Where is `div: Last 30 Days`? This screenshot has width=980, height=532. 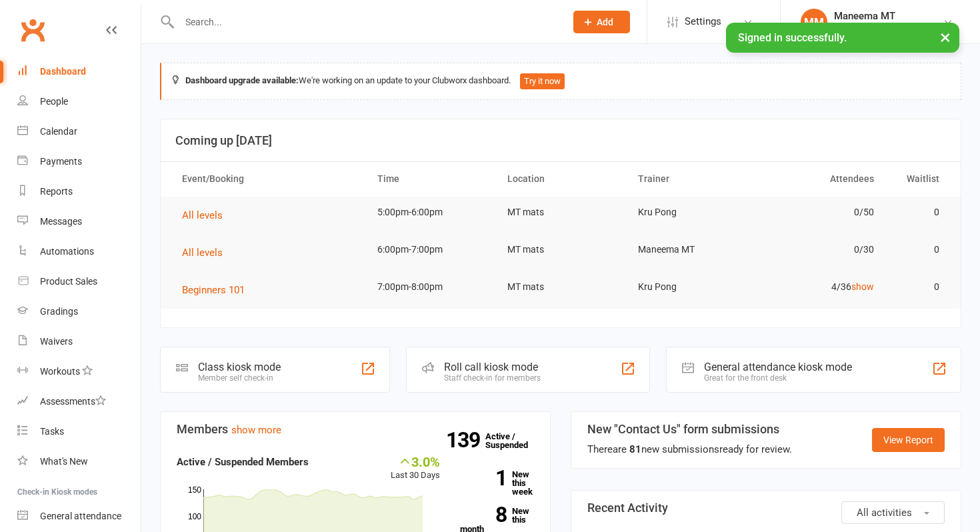 div: Last 30 Days is located at coordinates (415, 468).